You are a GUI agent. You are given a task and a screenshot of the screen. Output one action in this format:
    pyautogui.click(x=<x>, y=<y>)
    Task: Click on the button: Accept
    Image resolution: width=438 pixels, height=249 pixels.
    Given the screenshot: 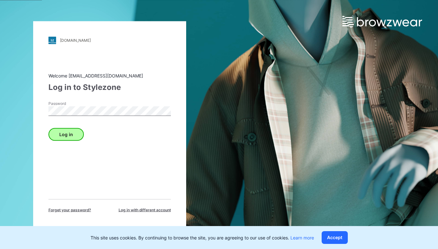 What is the action you would take?
    pyautogui.click(x=335, y=237)
    